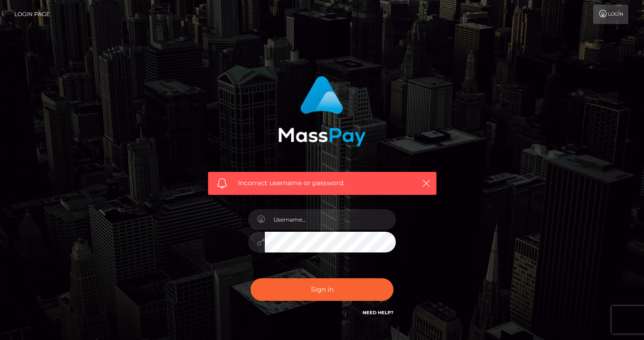  What do you see at coordinates (322, 111) in the screenshot?
I see `img: MassPay Login` at bounding box center [322, 111].